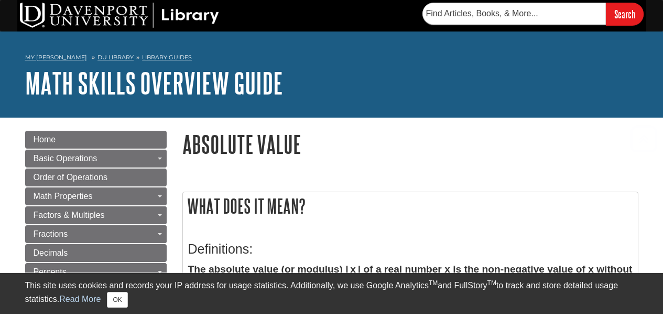 This screenshot has width=663, height=314. What do you see at coordinates (96, 177) in the screenshot?
I see `a: Order of Operations` at bounding box center [96, 177].